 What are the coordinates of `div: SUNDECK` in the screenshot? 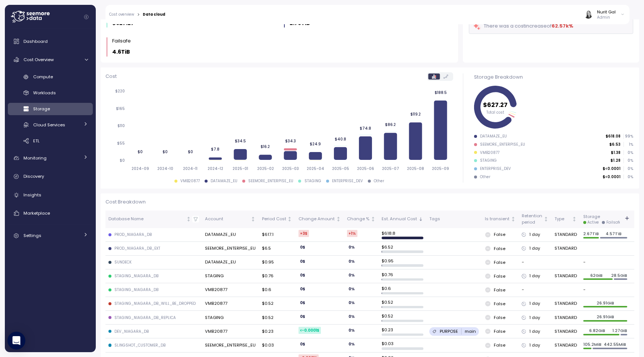 It's located at (123, 262).